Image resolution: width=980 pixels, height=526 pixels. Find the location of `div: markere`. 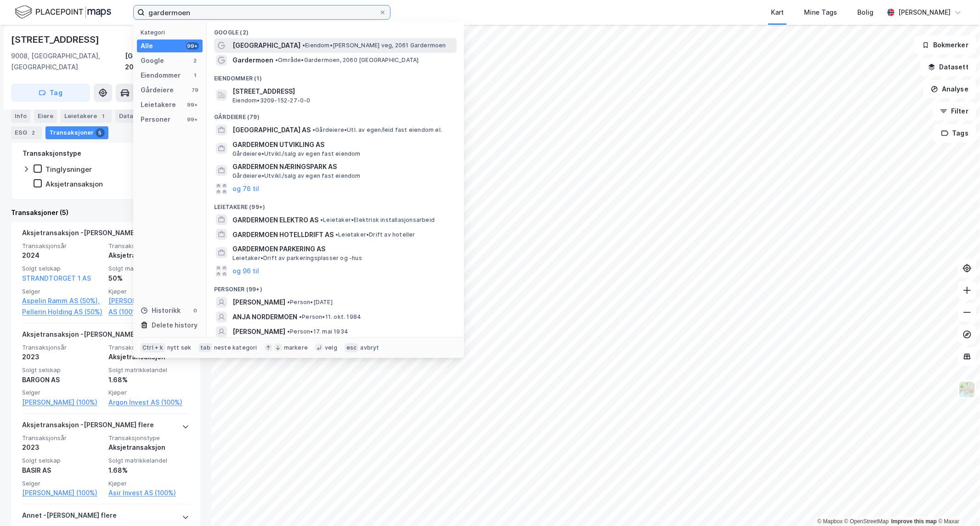

div: markere is located at coordinates (296, 347).